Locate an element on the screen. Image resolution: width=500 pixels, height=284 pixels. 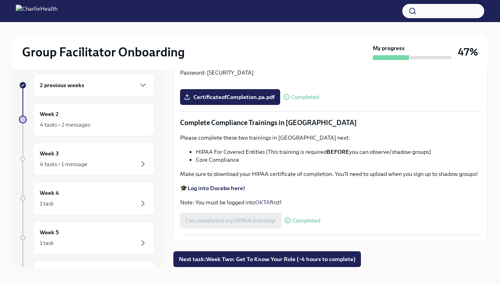
a: Log into Docebo here! is located at coordinates (216, 188).